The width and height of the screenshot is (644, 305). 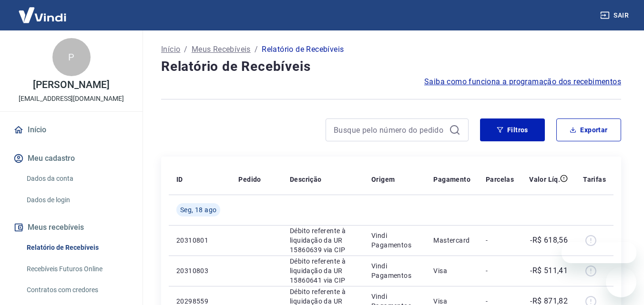 I want to click on p: Pedido, so click(x=249, y=179).